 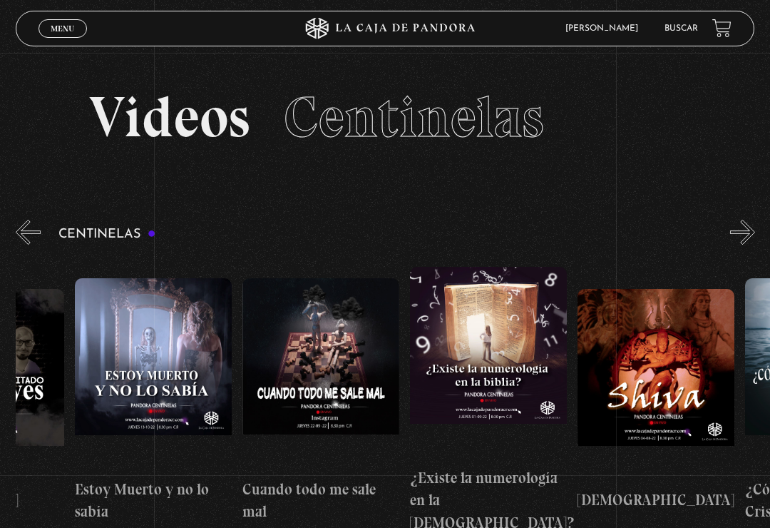 I want to click on h3: Centinelas, so click(x=107, y=234).